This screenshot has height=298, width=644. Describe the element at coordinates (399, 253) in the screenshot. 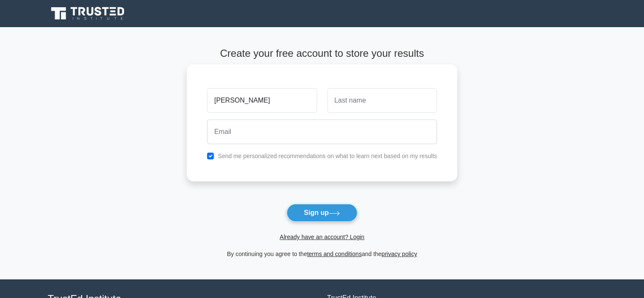

I see `a: privacy policy` at that location.